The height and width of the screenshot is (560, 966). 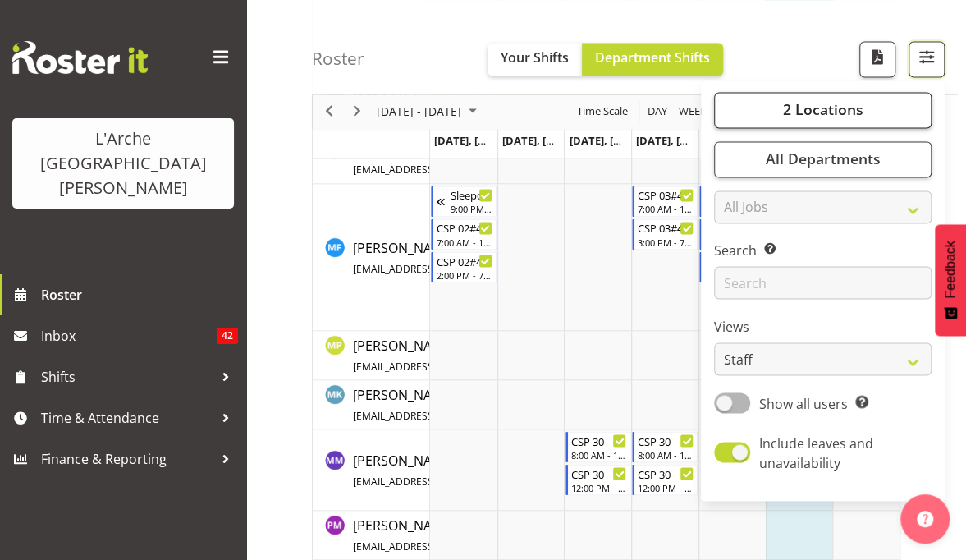 What do you see at coordinates (464, 234) in the screenshot?
I see `div: Melissa Fry"s event - CSP 02#41 Begin From Monday, September 15, 2025 at 7:00:00 AM GMT+12:00 End...` at bounding box center [464, 234].